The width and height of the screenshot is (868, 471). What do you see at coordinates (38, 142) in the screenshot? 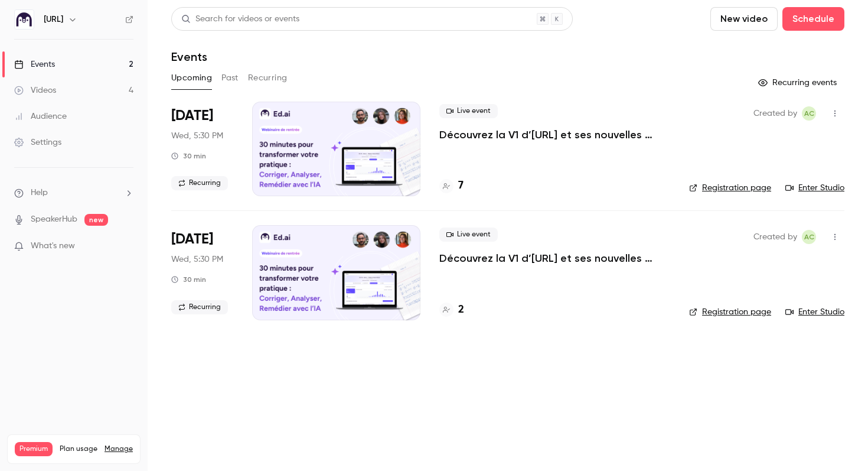
I see `div: Settings` at bounding box center [38, 142].